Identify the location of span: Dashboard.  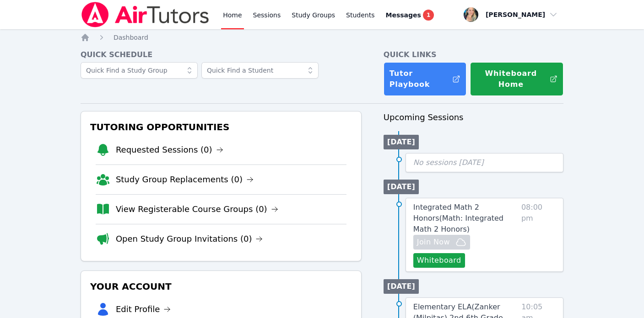
(131, 37).